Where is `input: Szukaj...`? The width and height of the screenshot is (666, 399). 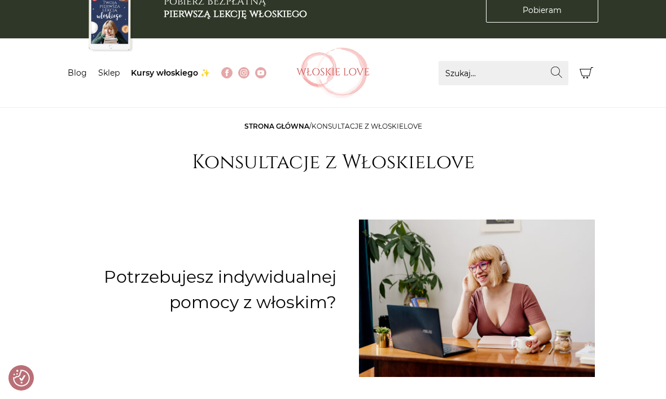 input: Szukaj... is located at coordinates (504, 73).